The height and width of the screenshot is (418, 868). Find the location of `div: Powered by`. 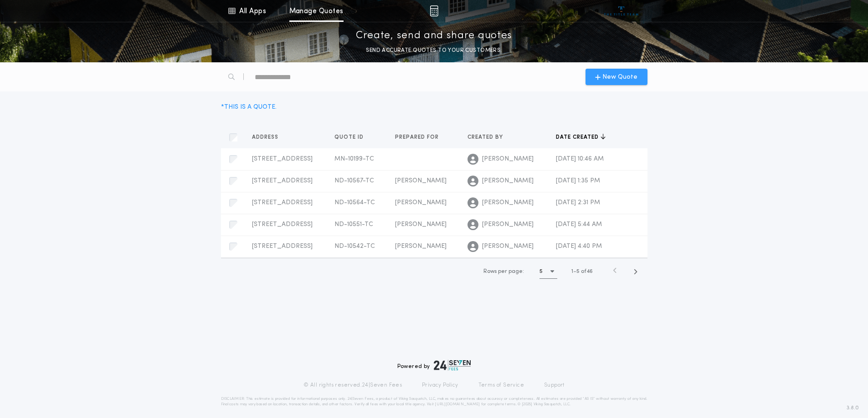

div: Powered by is located at coordinates (434, 365).